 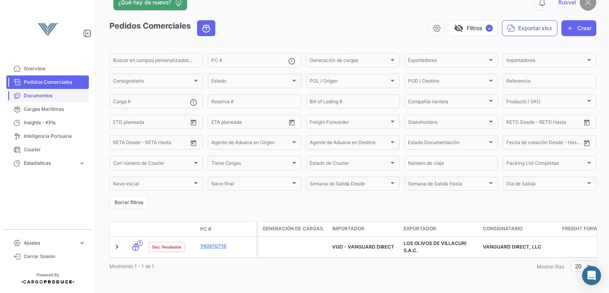 I want to click on span: Estado, so click(x=251, y=82).